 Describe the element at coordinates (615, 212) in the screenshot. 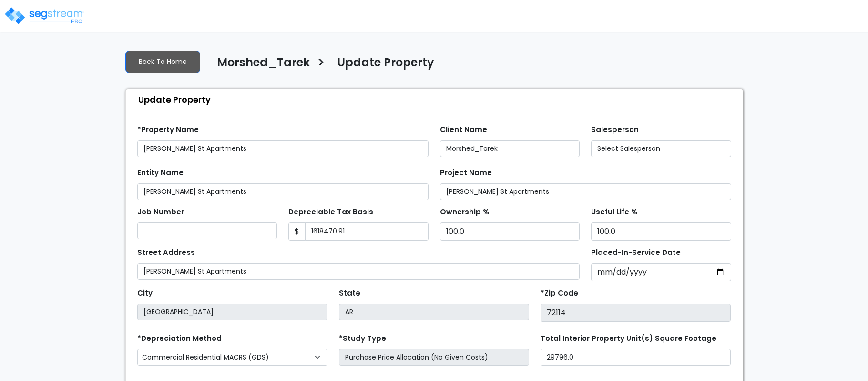

I see `label: Useful Life %` at that location.